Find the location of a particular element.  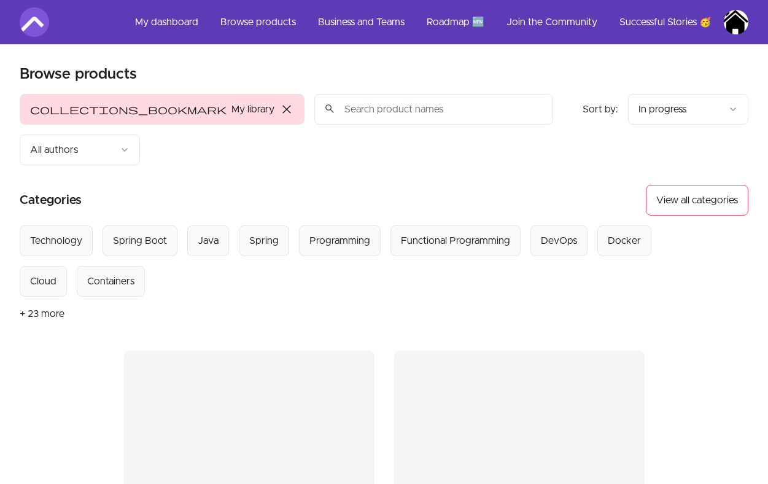

input: Search product names is located at coordinates (433, 109).